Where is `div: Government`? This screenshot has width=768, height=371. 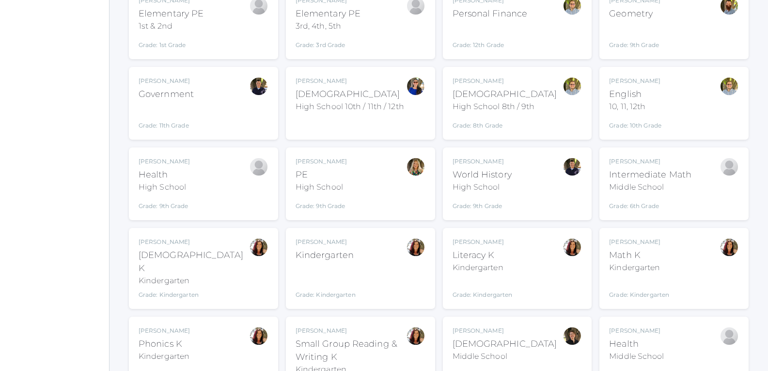 div: Government is located at coordinates (166, 94).